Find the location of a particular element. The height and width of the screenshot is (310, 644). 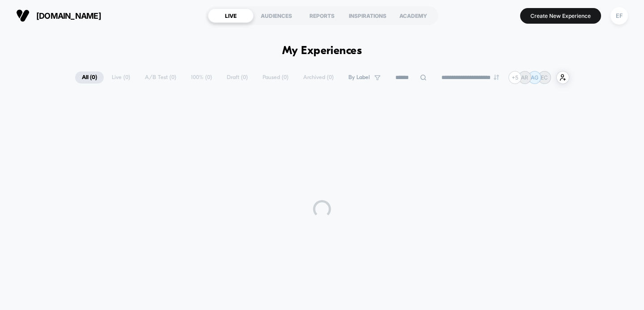

div: EF is located at coordinates (619, 16).